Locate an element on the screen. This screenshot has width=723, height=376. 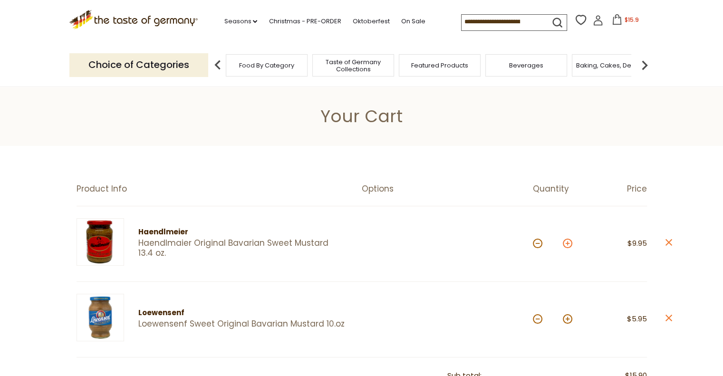
div: Price is located at coordinates (619, 189).